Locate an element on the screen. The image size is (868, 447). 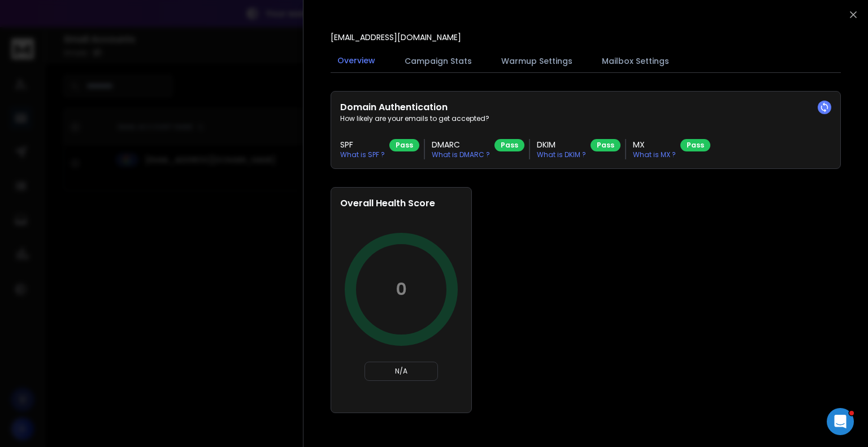
p: N/A is located at coordinates (401, 371).